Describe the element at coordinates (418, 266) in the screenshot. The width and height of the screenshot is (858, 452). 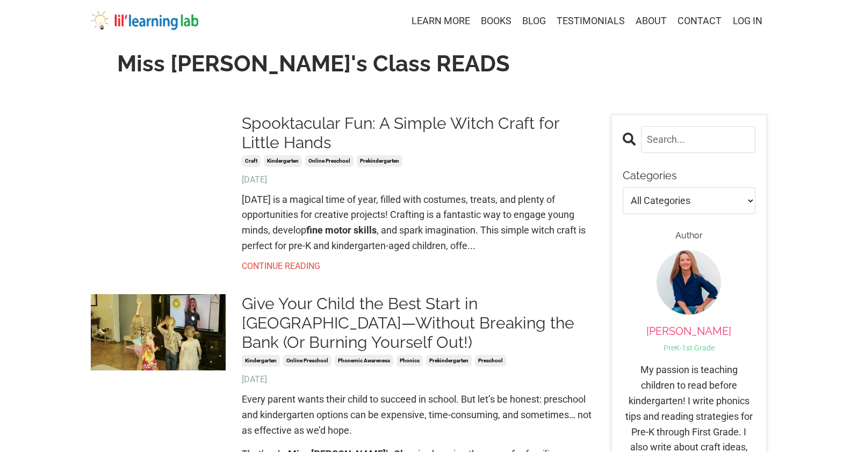
I see `a: CONTINUE READING` at that location.